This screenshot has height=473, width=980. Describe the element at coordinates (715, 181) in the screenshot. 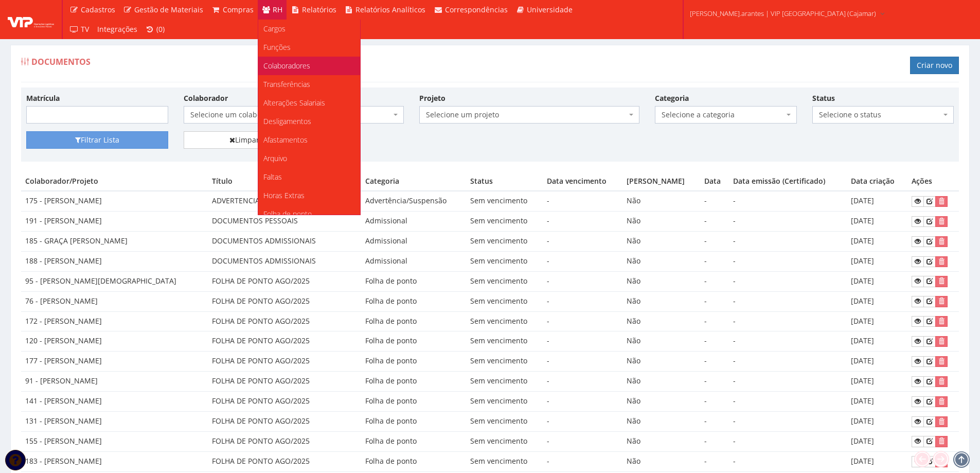

I see `th: Data` at that location.